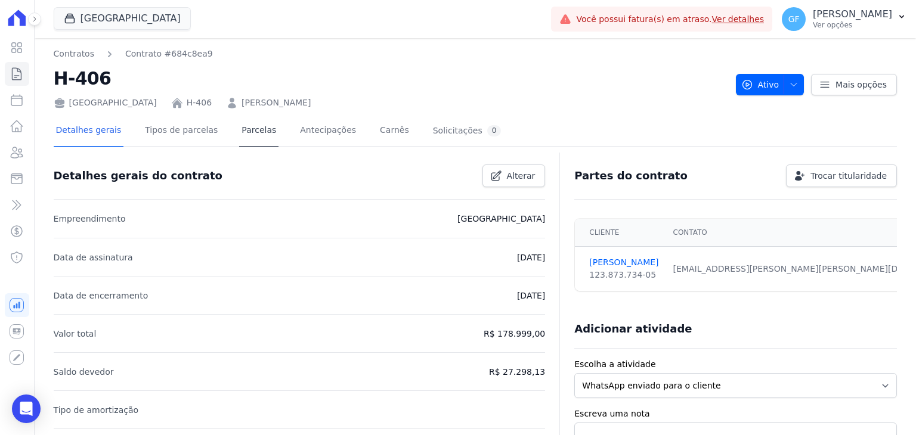  I want to click on h3: Partes do contrato, so click(631, 176).